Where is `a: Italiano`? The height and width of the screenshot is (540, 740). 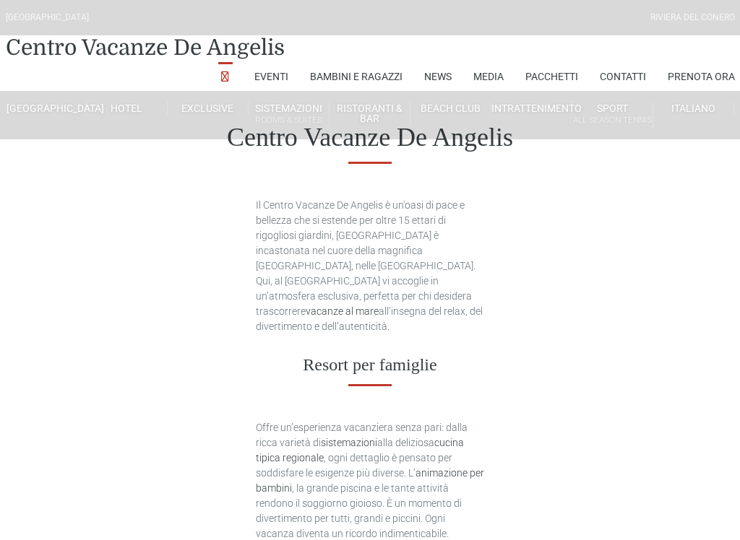 a: Italiano is located at coordinates (694, 108).